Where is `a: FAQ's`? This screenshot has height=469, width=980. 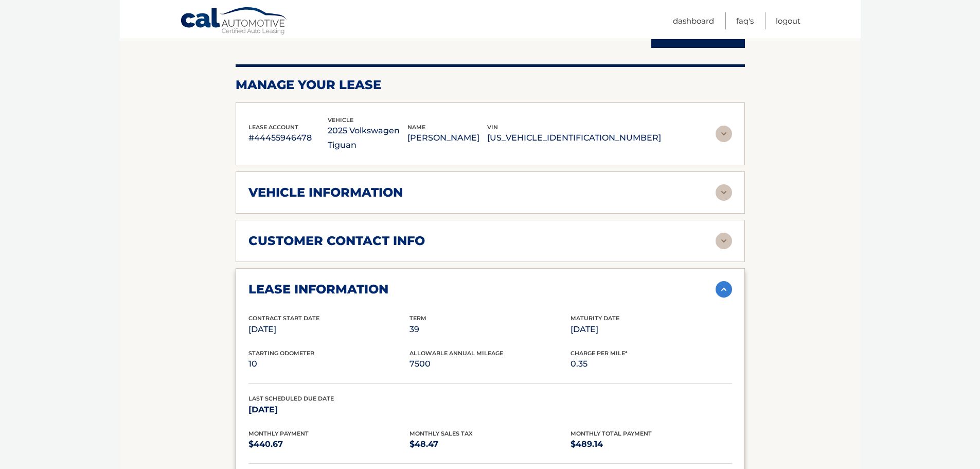 a: FAQ's is located at coordinates (745, 21).